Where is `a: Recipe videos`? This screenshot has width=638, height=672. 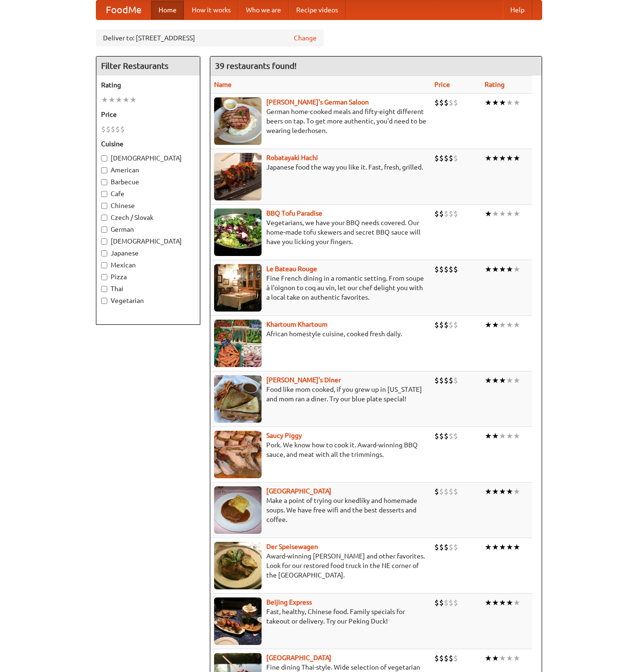
a: Recipe videos is located at coordinates (317, 10).